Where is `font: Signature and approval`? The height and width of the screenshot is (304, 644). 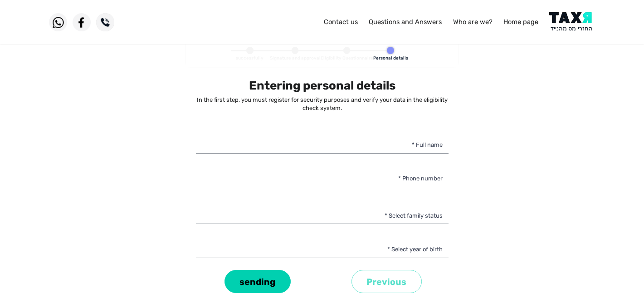 font: Signature and approval is located at coordinates (295, 58).